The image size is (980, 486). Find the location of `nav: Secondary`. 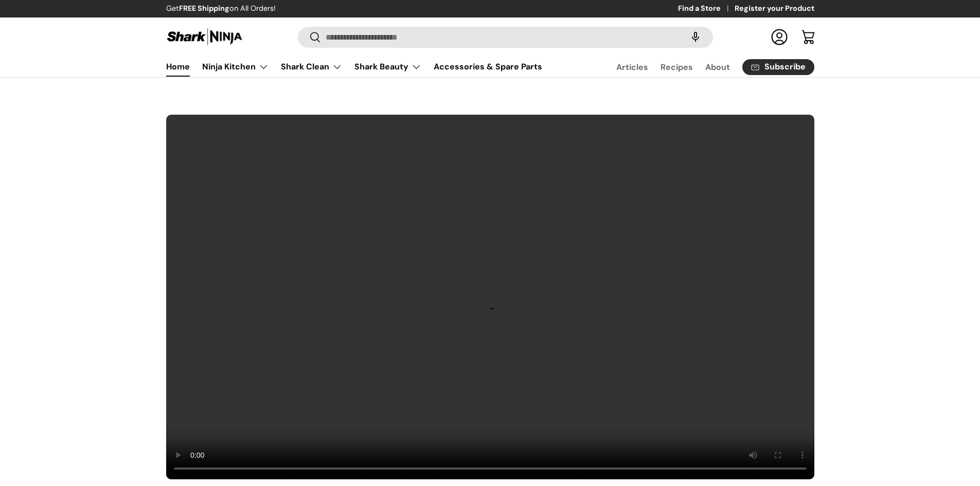

nav: Secondary is located at coordinates (703, 67).